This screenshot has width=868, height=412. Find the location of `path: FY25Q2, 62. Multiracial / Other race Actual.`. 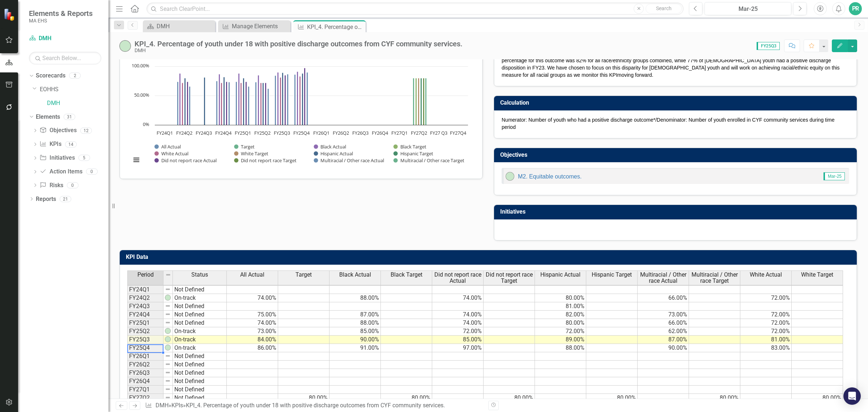

path: FY25Q2, 62. Multiracial / Other race Actual. is located at coordinates (269, 107).